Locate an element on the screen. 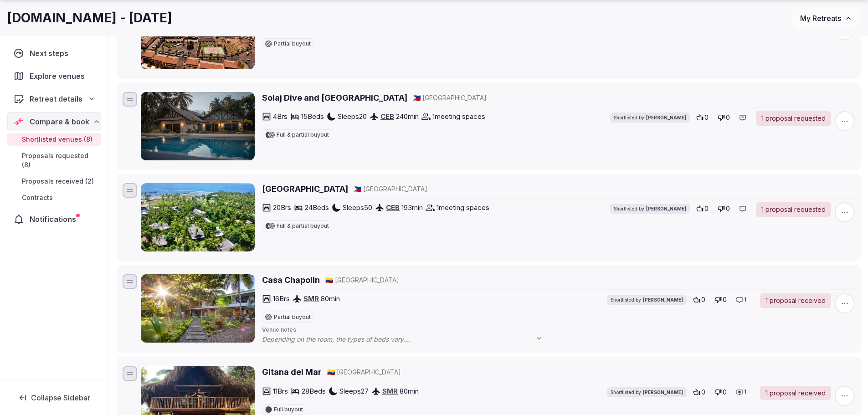  span: 1 is located at coordinates (745, 392).